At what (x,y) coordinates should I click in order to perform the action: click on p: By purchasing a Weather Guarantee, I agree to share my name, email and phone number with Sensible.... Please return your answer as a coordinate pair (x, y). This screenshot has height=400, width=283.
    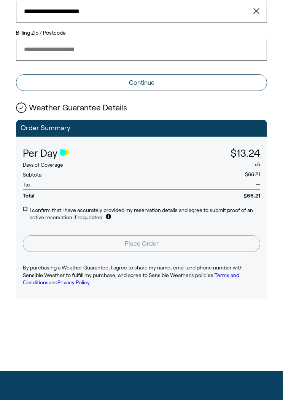
    Looking at the image, I should click on (141, 275).